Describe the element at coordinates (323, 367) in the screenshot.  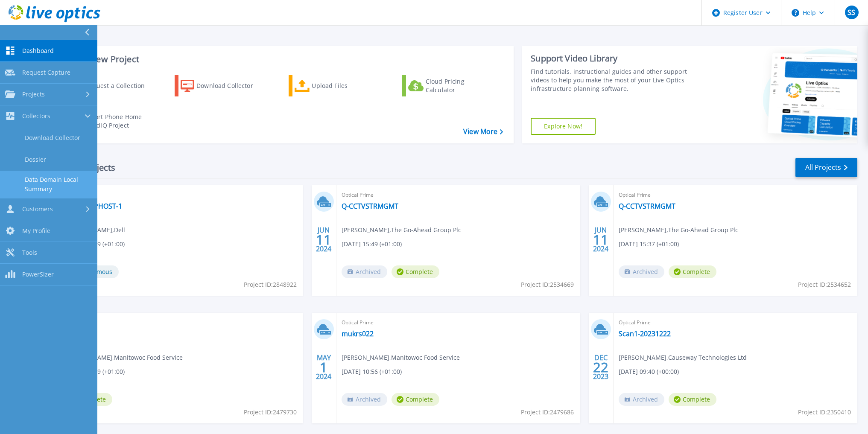
I see `span: 1` at that location.